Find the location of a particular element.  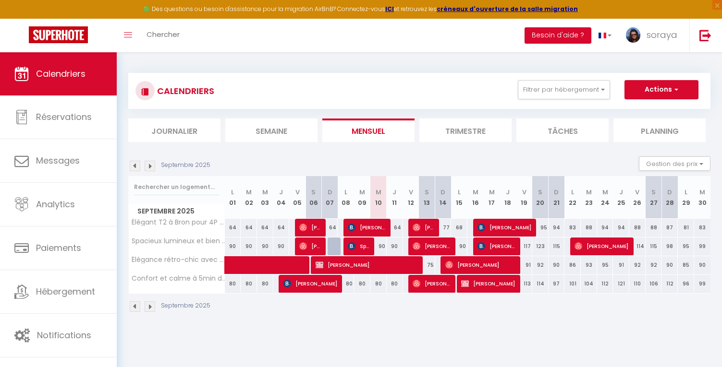

a: créneaux d'ouverture de la salle migration is located at coordinates (507, 9).